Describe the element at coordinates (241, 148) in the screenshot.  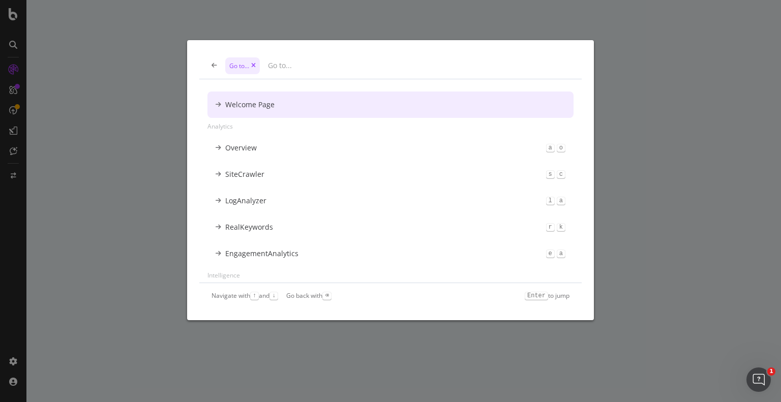
I see `div: Overview` at that location.